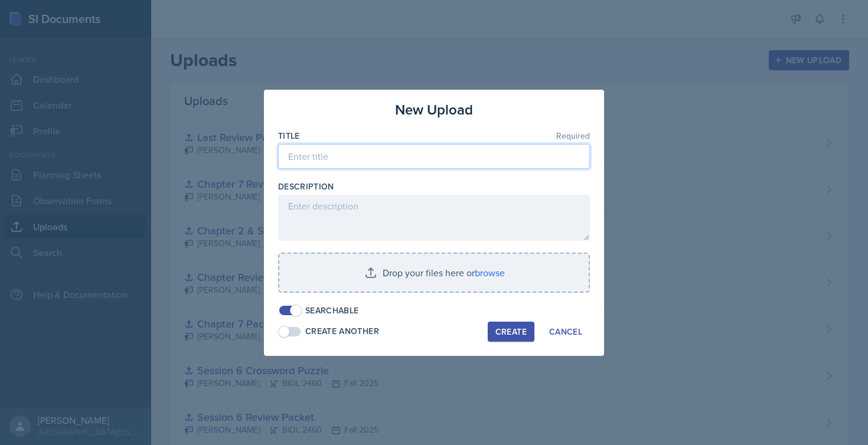 This screenshot has width=868, height=445. Describe the element at coordinates (332, 311) in the screenshot. I see `div: Searchable` at that location.